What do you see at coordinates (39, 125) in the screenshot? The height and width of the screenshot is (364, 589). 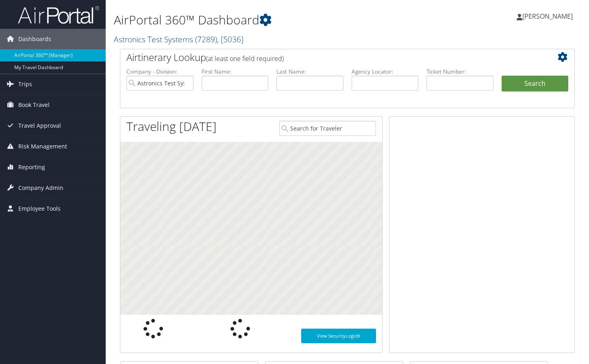 I see `span: Travel Approval` at bounding box center [39, 125].